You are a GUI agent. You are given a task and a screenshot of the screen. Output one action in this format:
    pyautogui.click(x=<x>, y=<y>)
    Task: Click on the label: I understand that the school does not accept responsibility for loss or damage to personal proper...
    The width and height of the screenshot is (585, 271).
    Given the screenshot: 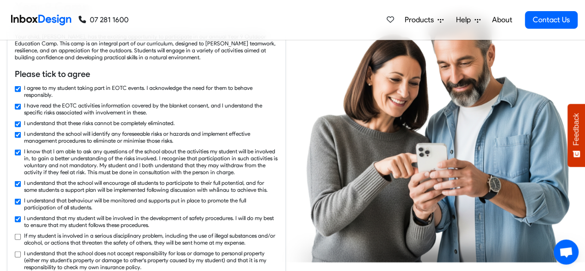 What is the action you would take?
    pyautogui.click(x=151, y=260)
    